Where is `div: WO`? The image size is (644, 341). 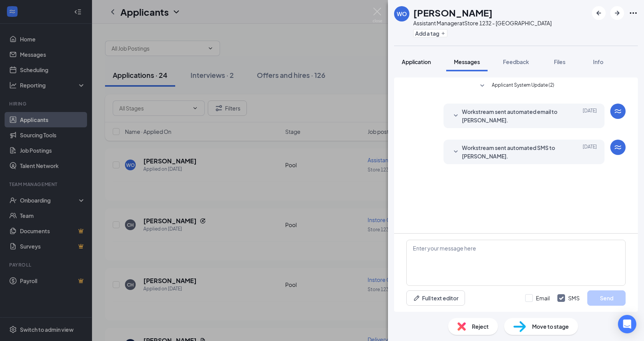
div: WO is located at coordinates (402, 14).